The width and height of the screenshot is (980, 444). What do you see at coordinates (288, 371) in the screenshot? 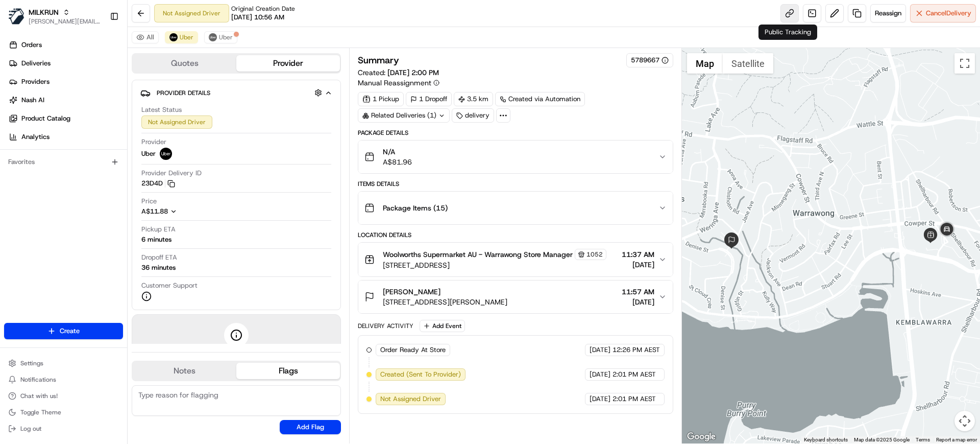
I see `button: Flags` at bounding box center [288, 371].